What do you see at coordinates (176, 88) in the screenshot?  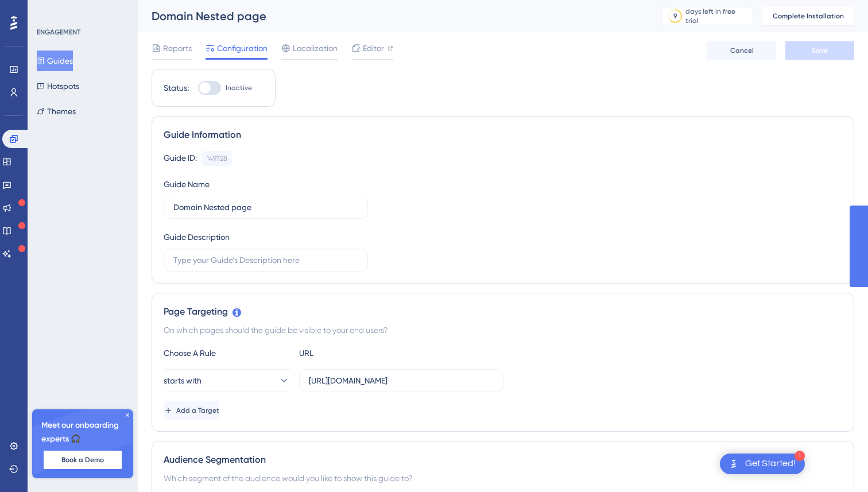 I see `div: Status:` at bounding box center [176, 88].